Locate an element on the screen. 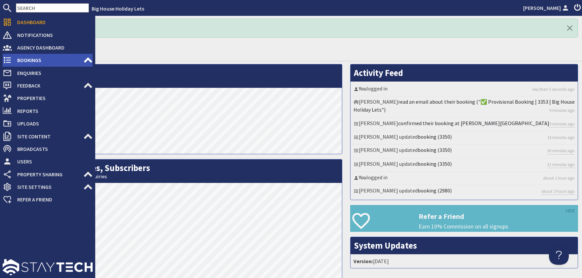 This screenshot has height=278, width=582. span: Users is located at coordinates (52, 162).